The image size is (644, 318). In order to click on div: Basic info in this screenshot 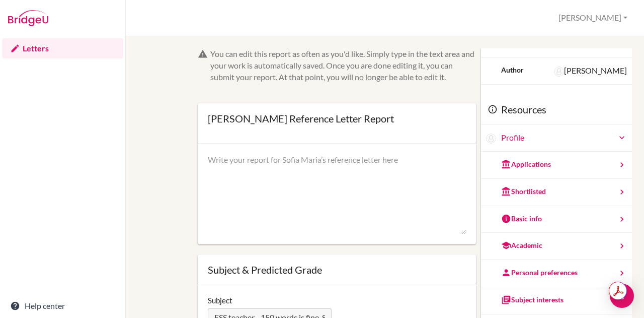, I will do `click(521, 219)`.